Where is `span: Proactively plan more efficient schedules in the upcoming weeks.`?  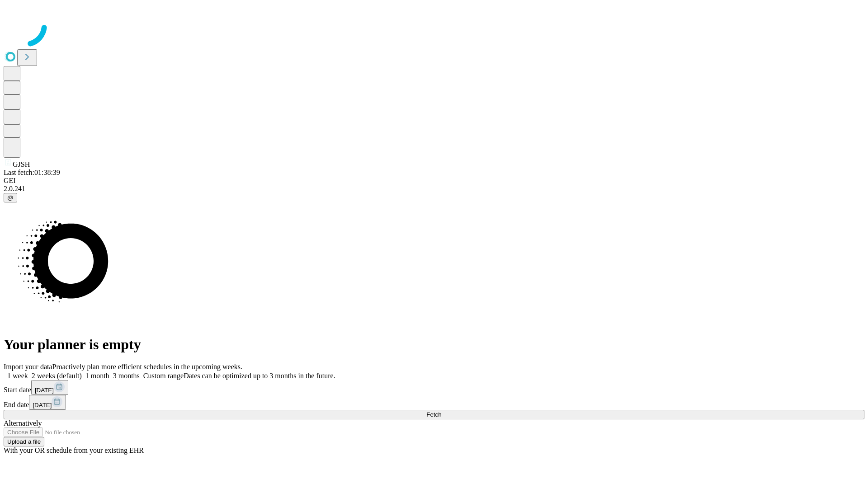
span: Proactively plan more efficient schedules in the upcoming weeks. is located at coordinates (147, 366).